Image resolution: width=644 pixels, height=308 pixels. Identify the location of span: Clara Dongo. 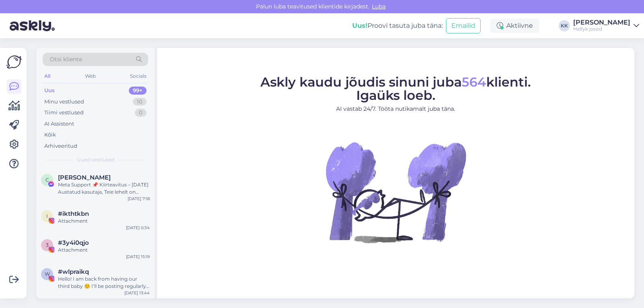
(84, 177).